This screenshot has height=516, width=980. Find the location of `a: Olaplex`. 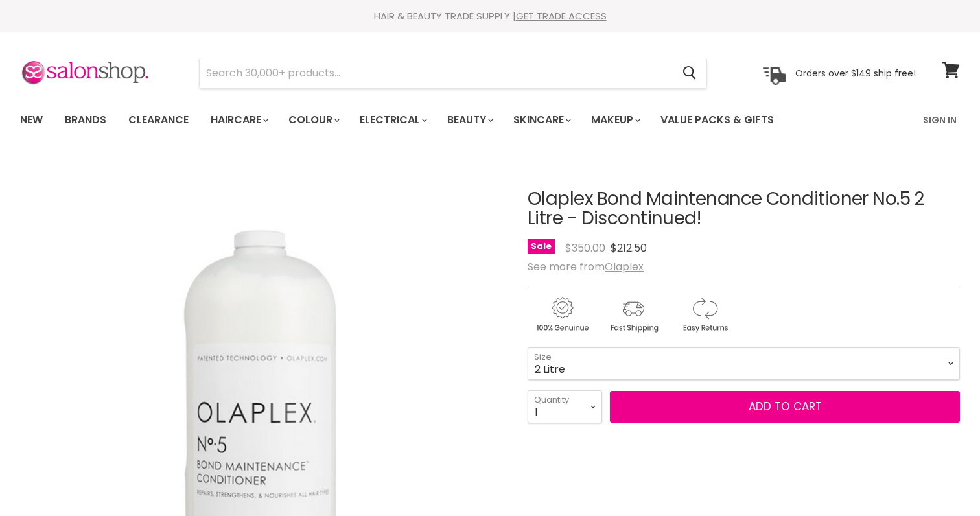

a: Olaplex is located at coordinates (624, 266).